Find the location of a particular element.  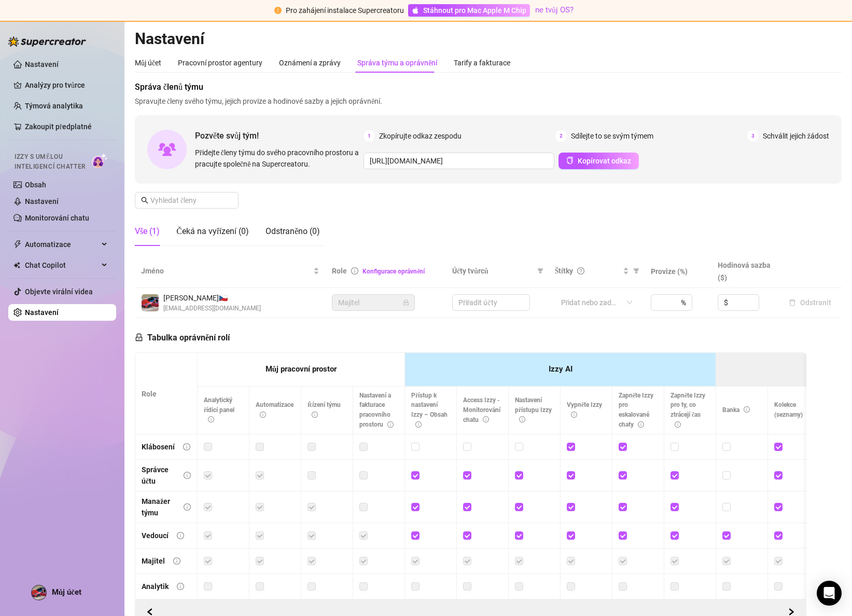

font: Vše (1) is located at coordinates (147, 231).